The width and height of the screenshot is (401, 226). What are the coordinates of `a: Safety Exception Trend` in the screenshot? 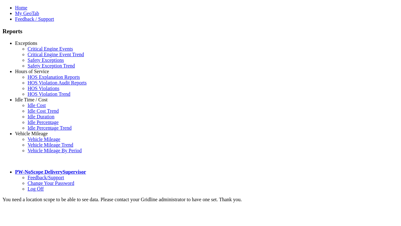 It's located at (51, 66).